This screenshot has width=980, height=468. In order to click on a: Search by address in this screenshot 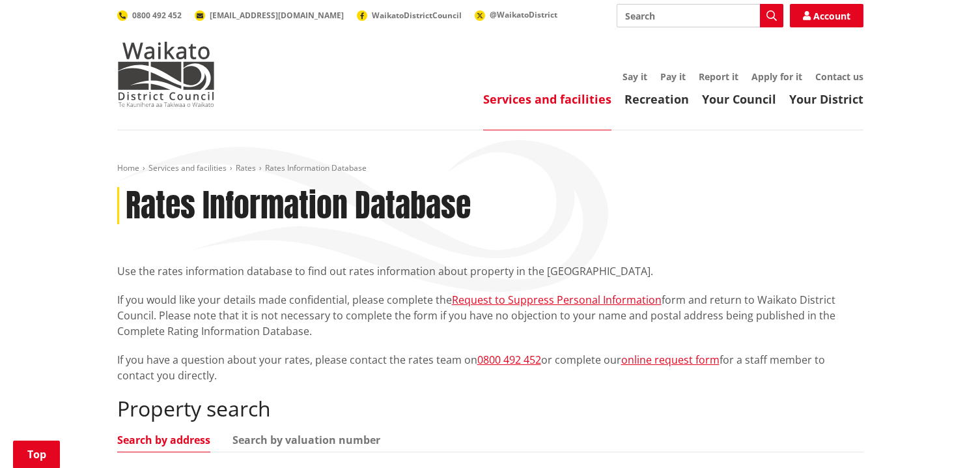, I will do `click(163, 440)`.